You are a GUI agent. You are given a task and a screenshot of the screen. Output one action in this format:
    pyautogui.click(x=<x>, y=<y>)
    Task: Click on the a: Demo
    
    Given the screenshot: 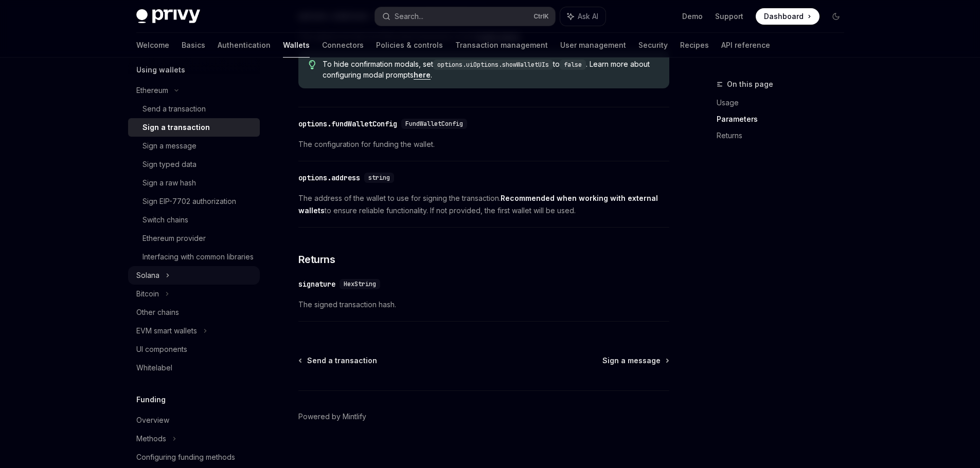 What is the action you would take?
    pyautogui.click(x=692, y=17)
    